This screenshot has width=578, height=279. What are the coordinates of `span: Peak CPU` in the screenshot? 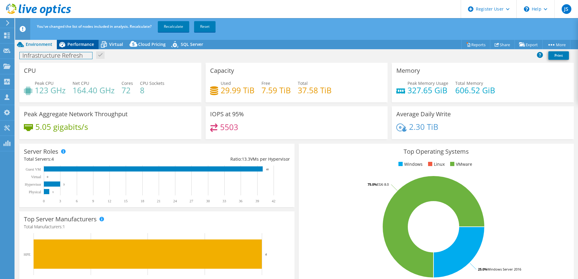 It's located at (44, 83).